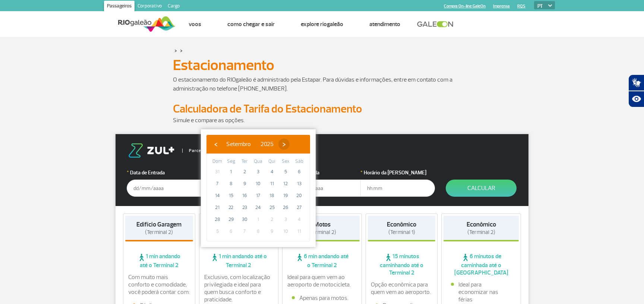 The width and height of the screenshot is (644, 304). What do you see at coordinates (402, 232) in the screenshot?
I see `span: (Terminal 1)` at bounding box center [402, 232].